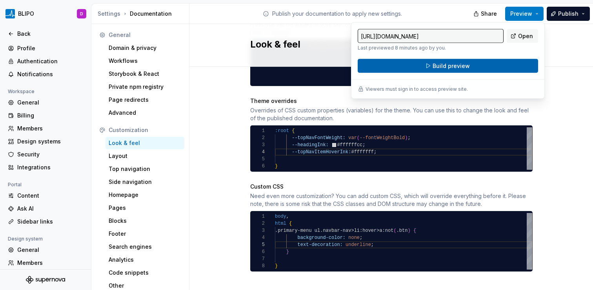 The height and width of the screenshot is (290, 593). What do you see at coordinates (46, 195) in the screenshot?
I see `a: Content` at bounding box center [46, 195].